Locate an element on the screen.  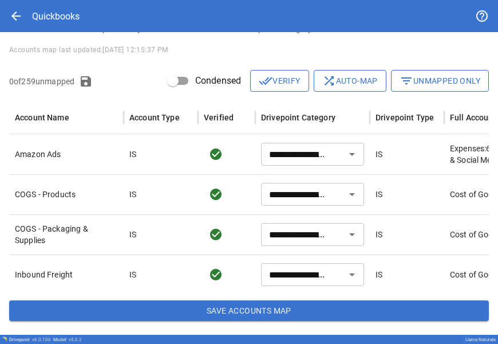
button: Unmapped Only is located at coordinates (440, 81).